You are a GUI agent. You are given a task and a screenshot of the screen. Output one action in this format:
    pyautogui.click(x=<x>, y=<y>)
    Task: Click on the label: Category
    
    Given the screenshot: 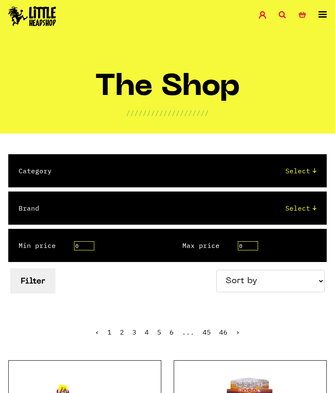 What is the action you would take?
    pyautogui.click(x=35, y=171)
    